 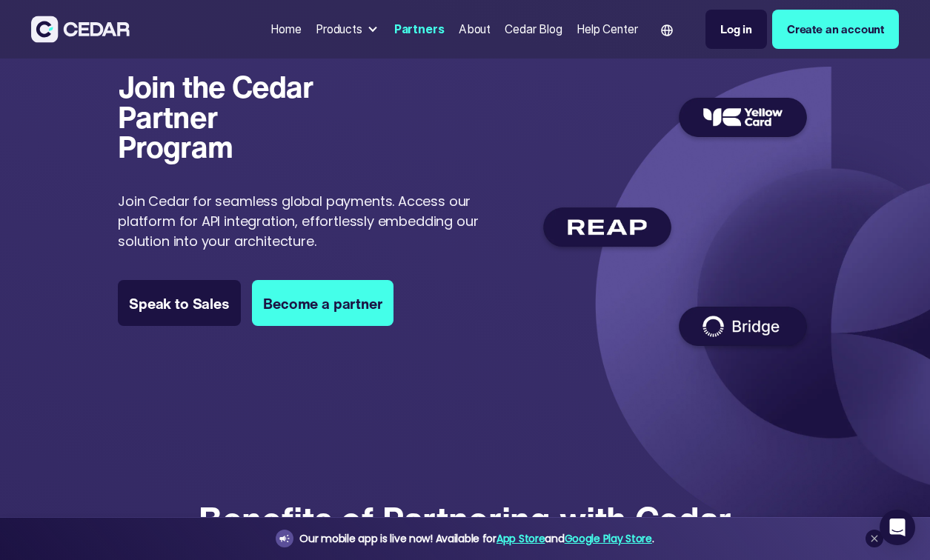 I want to click on a: App Store, so click(x=520, y=538).